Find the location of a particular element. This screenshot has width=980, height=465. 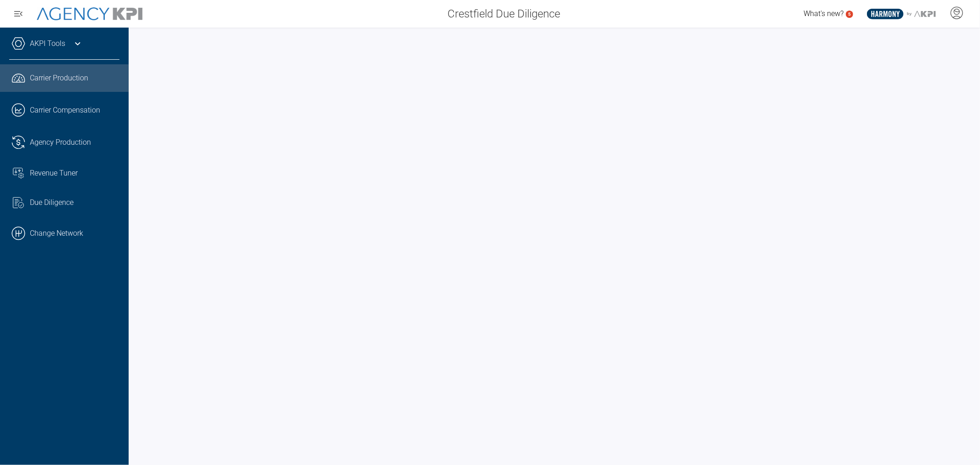

span: Revenue Tuner is located at coordinates (54, 173).